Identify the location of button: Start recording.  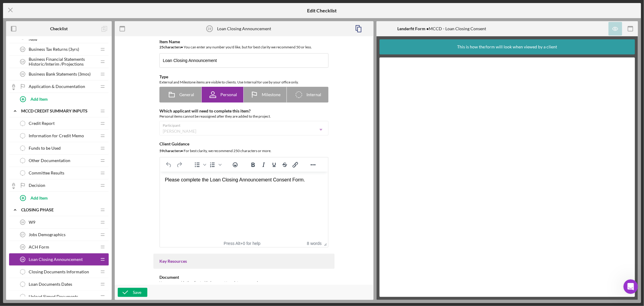
(41, 196).